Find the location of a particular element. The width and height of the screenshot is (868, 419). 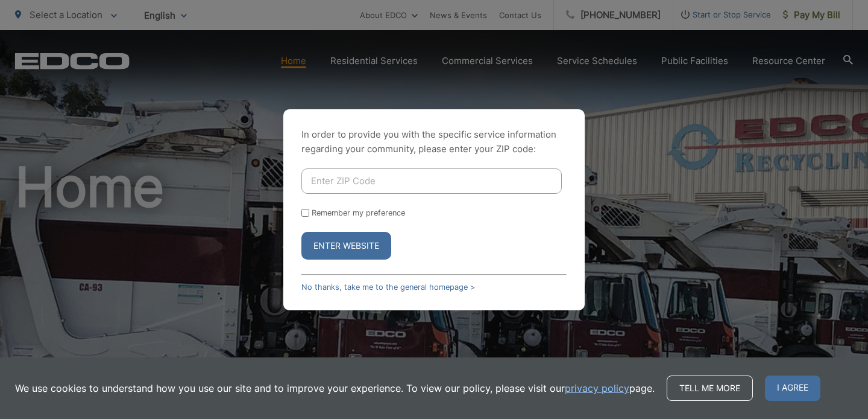

p: In order to provide you with the specific service information regarding your community, please en... is located at coordinates (434, 142).